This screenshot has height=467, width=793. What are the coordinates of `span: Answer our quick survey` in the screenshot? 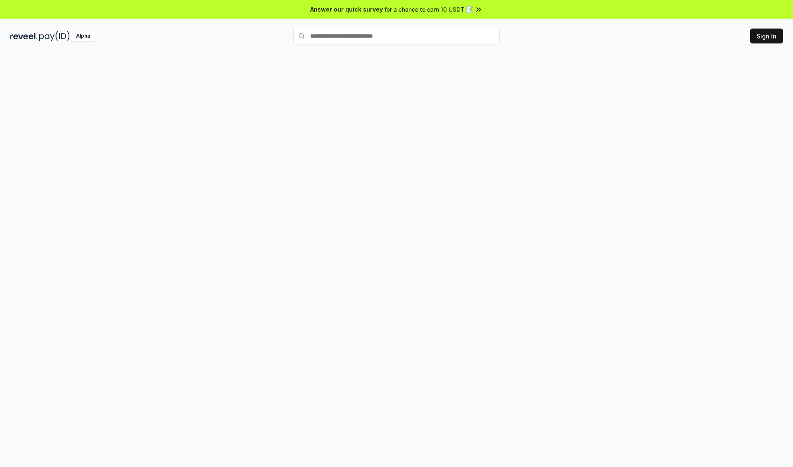 It's located at (347, 9).